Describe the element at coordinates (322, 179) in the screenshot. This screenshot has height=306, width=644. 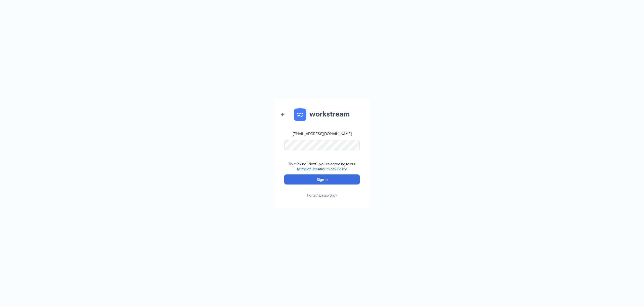
I see `button: Sign In` at that location.